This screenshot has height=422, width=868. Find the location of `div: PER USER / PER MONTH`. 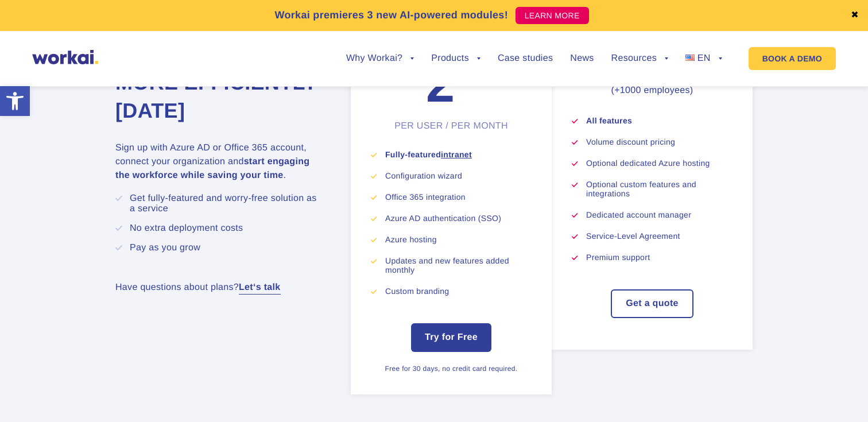

div: PER USER / PER MONTH is located at coordinates (451, 126).